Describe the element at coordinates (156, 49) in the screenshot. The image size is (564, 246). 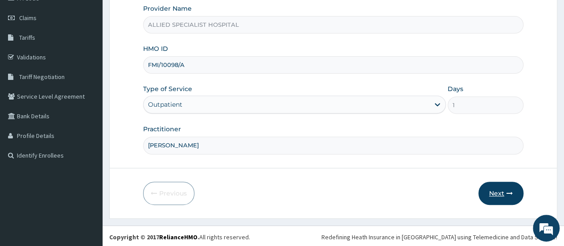
I see `label: HMO ID` at that location.